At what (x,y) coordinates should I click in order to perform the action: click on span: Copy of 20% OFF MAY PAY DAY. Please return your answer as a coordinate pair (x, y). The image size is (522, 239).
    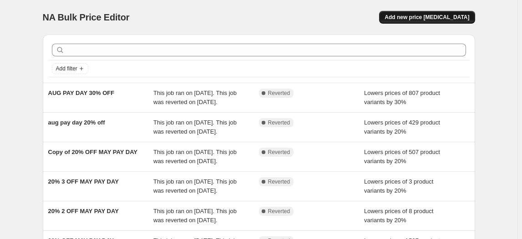
    Looking at the image, I should click on (93, 152).